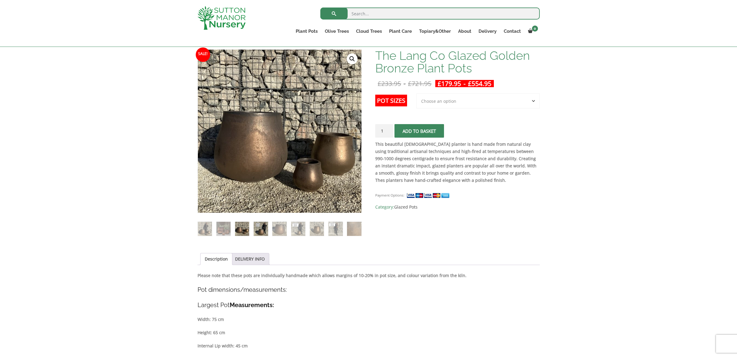  I want to click on bdi: 179.95, so click(450, 84).